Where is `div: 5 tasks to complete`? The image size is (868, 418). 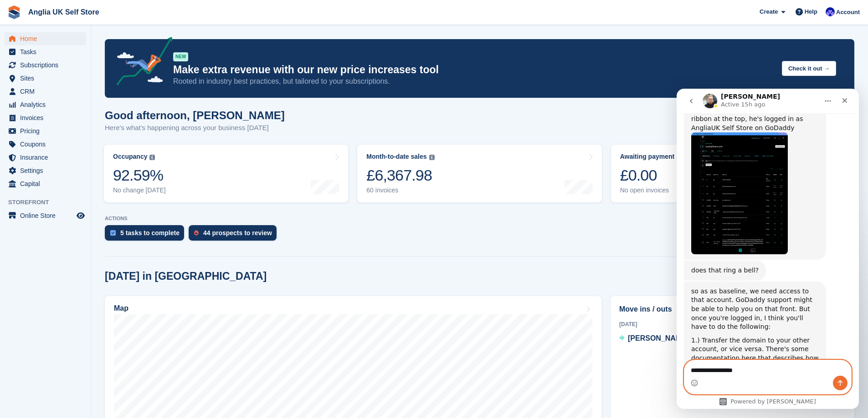 div: 5 tasks to complete is located at coordinates (150, 233).